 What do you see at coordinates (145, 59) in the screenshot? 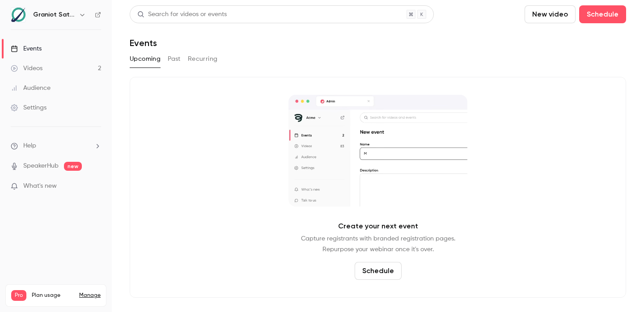
I see `button: Upcoming` at bounding box center [145, 59].